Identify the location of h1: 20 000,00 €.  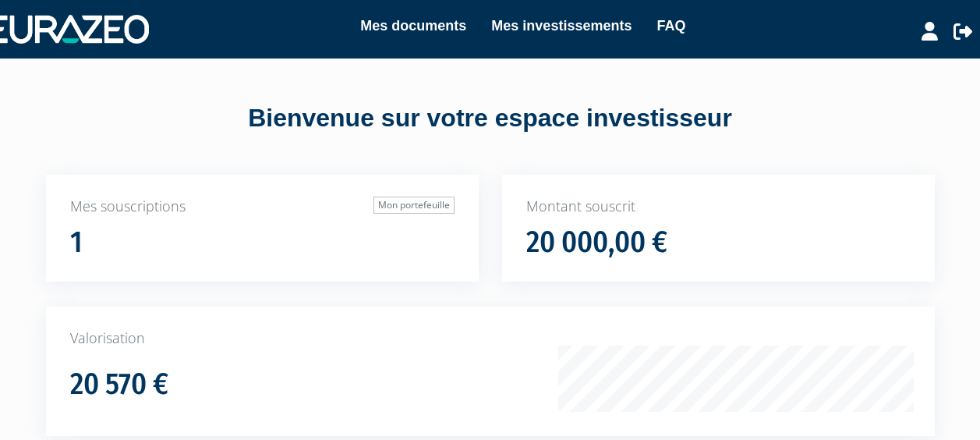
(596, 243).